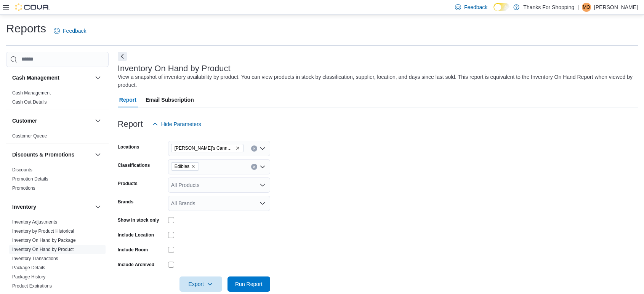 The width and height of the screenshot is (644, 294). I want to click on label: Include Archived, so click(136, 265).